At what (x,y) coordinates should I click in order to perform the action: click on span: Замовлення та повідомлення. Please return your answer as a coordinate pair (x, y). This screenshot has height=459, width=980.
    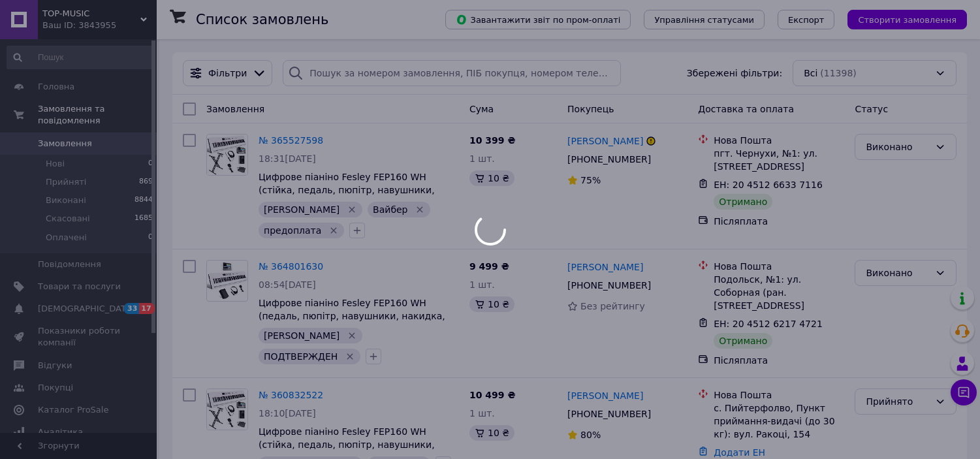
    Looking at the image, I should click on (98, 115).